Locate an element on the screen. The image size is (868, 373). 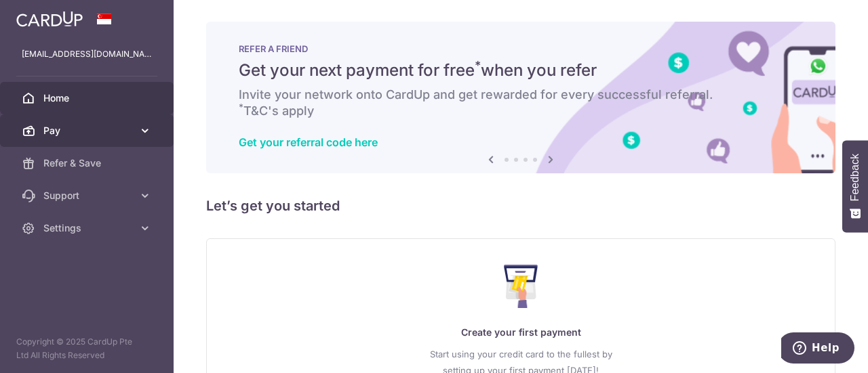
span: Pay is located at coordinates (88, 130).